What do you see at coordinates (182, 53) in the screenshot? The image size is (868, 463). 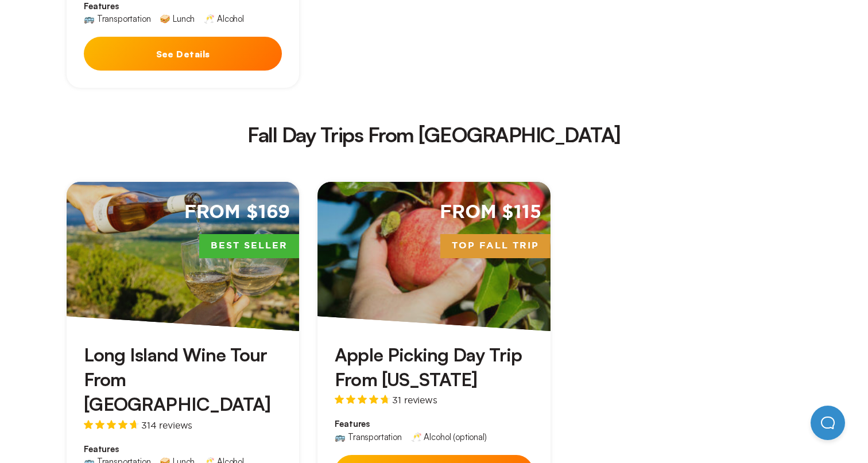 I see `button: See Details` at bounding box center [182, 53].